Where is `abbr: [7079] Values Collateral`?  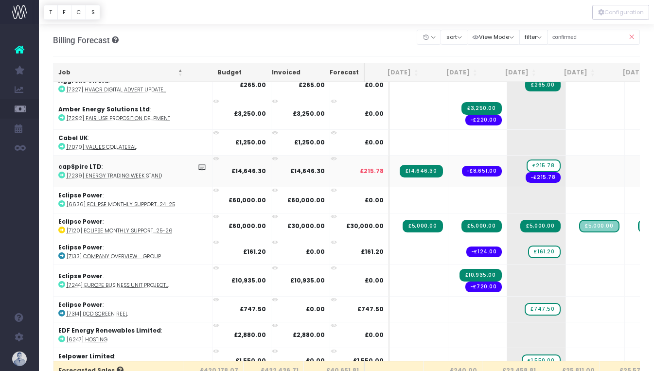 abbr: [7079] Values Collateral is located at coordinates (102, 147).